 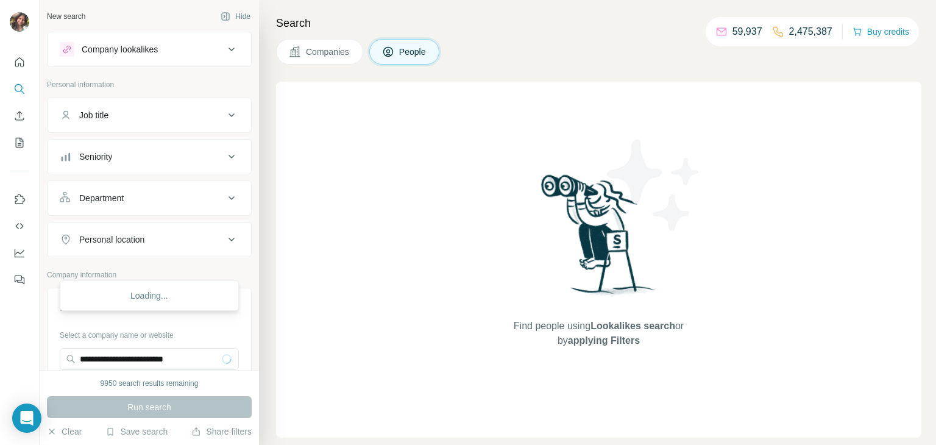 I want to click on div: Seniority, so click(x=96, y=157).